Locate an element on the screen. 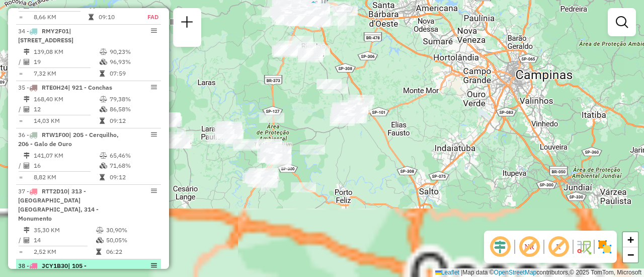  td: 30,90% is located at coordinates (131, 230).